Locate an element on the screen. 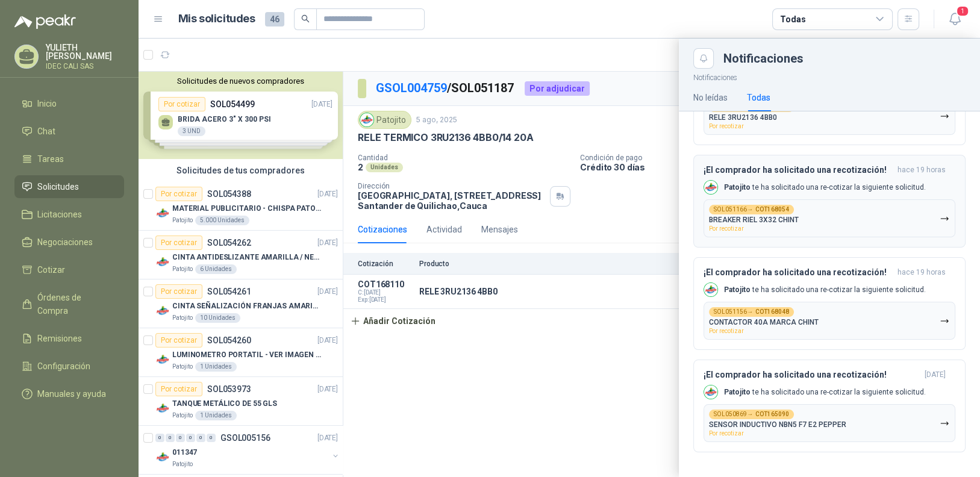 The image size is (980, 477). a: Configuración is located at coordinates (69, 366).